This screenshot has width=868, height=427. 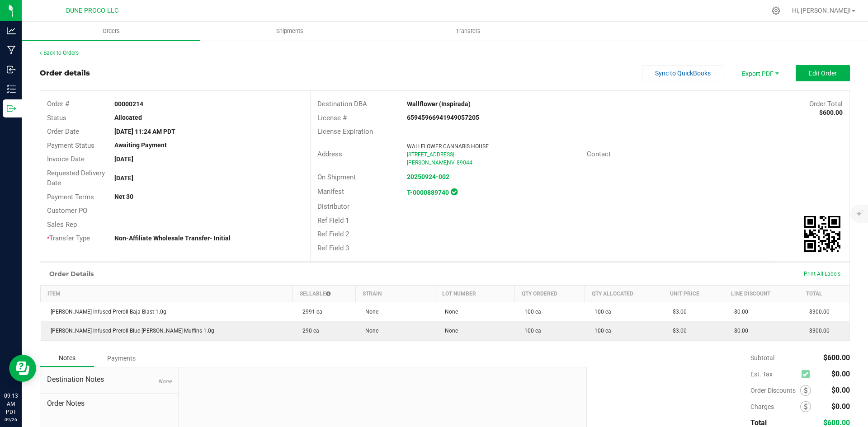 What do you see at coordinates (290, 31) in the screenshot?
I see `span: Shipments` at bounding box center [290, 31].